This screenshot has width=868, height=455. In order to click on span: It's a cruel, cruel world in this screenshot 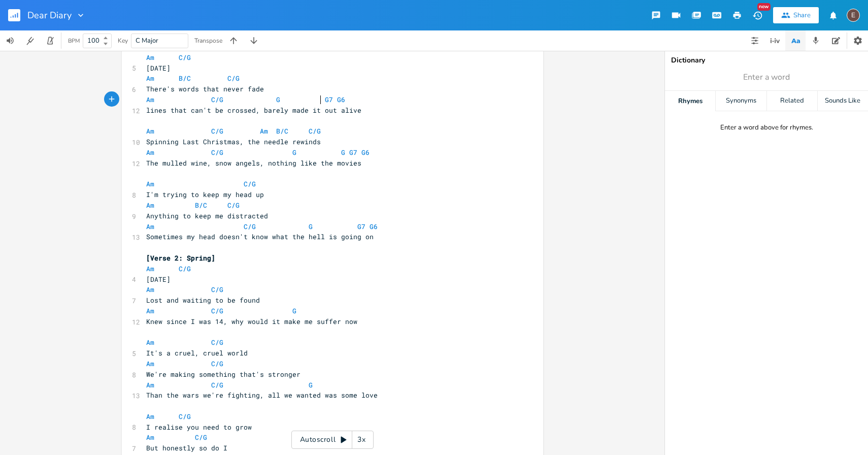, I will do `click(197, 353)`.